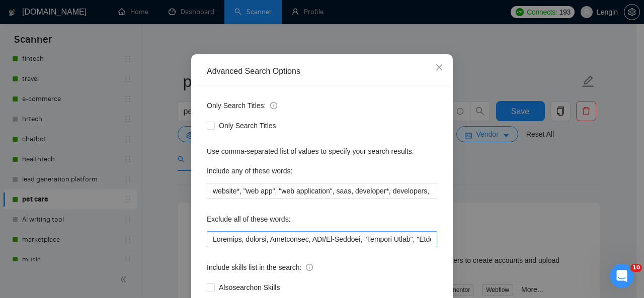 The height and width of the screenshot is (298, 644). What do you see at coordinates (439, 67) in the screenshot?
I see `span: close` at bounding box center [439, 67].